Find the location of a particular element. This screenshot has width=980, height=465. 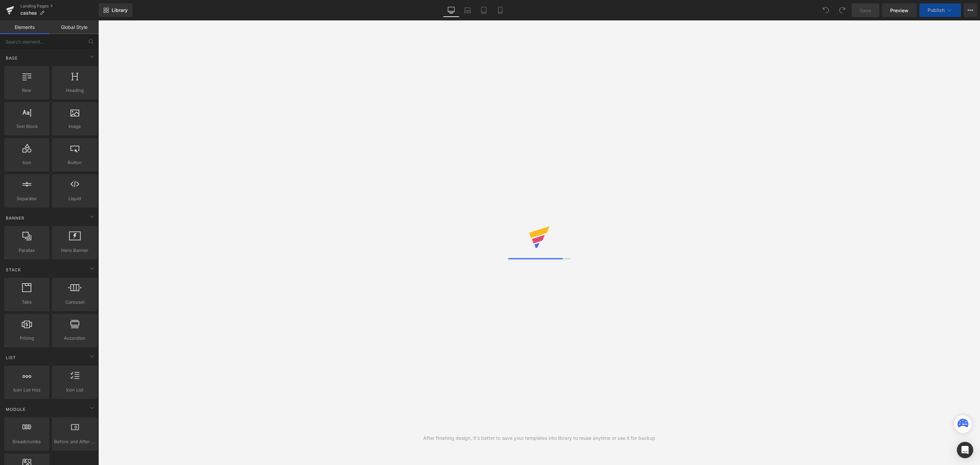

span: Banner is located at coordinates (15, 218).